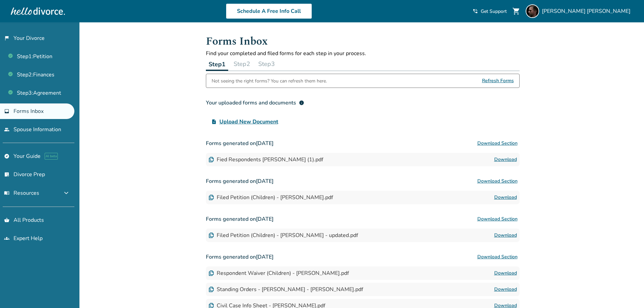 The width and height of the screenshot is (644, 308). I want to click on span: list_alt_check, so click(7, 174).